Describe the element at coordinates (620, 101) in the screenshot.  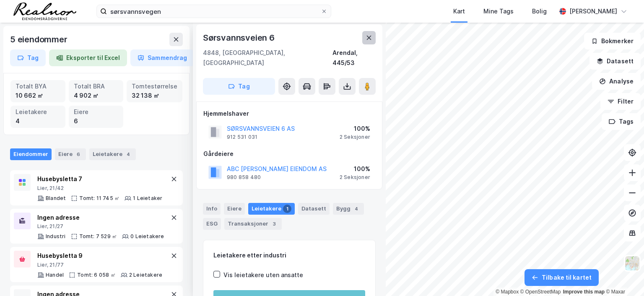
I see `button: Filter` at that location.